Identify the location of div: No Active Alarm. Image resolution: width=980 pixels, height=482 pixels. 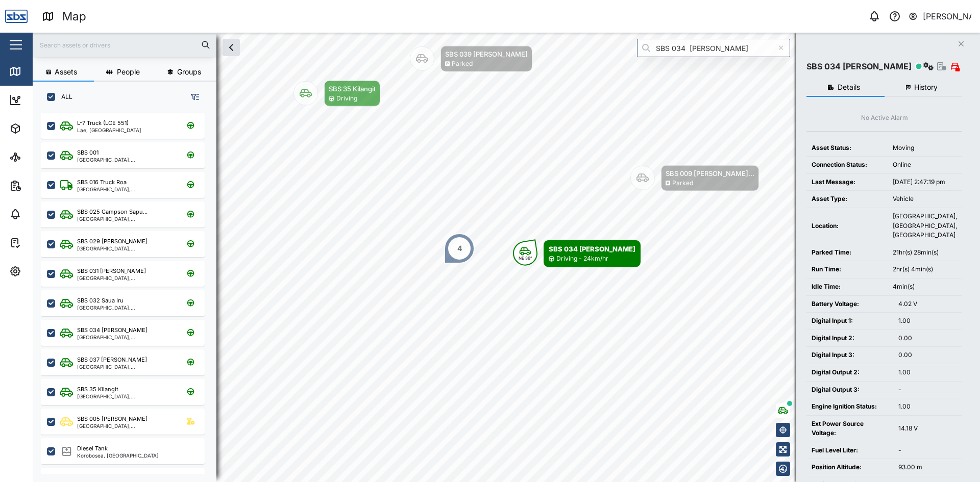
(885, 118).